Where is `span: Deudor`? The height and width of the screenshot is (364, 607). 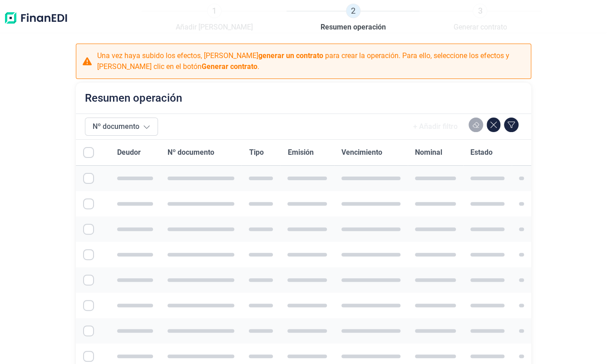 span: Deudor is located at coordinates (129, 153).